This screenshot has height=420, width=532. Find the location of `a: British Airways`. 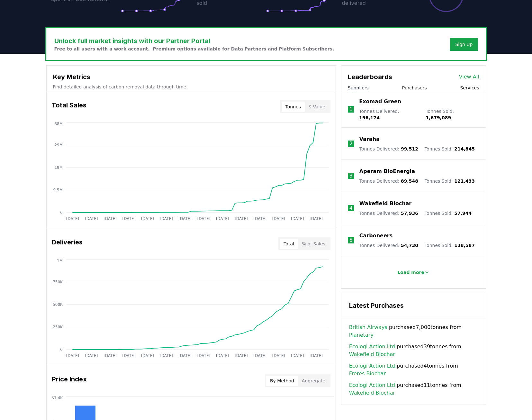

a: British Airways is located at coordinates (368, 327).